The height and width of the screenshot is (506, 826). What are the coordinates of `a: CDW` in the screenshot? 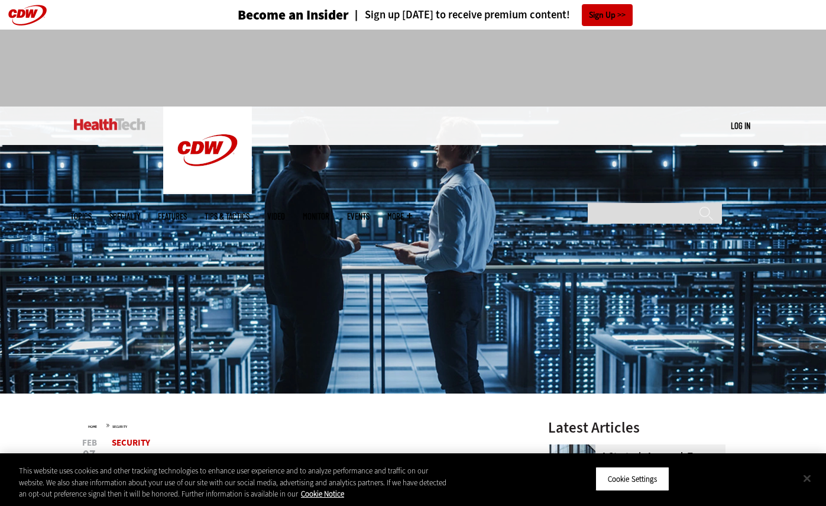 It's located at (208, 190).